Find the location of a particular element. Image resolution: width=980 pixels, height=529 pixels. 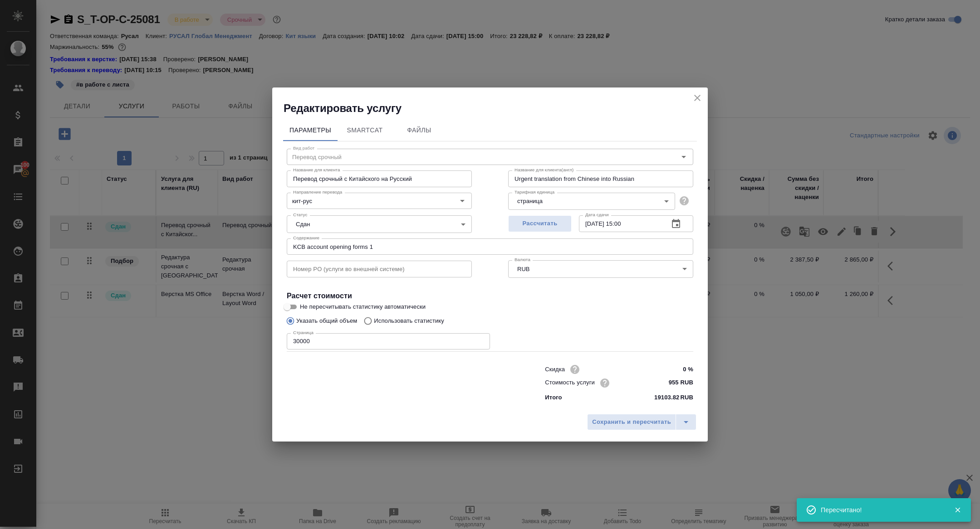

h2: Редактировать услугу is located at coordinates (496, 108).